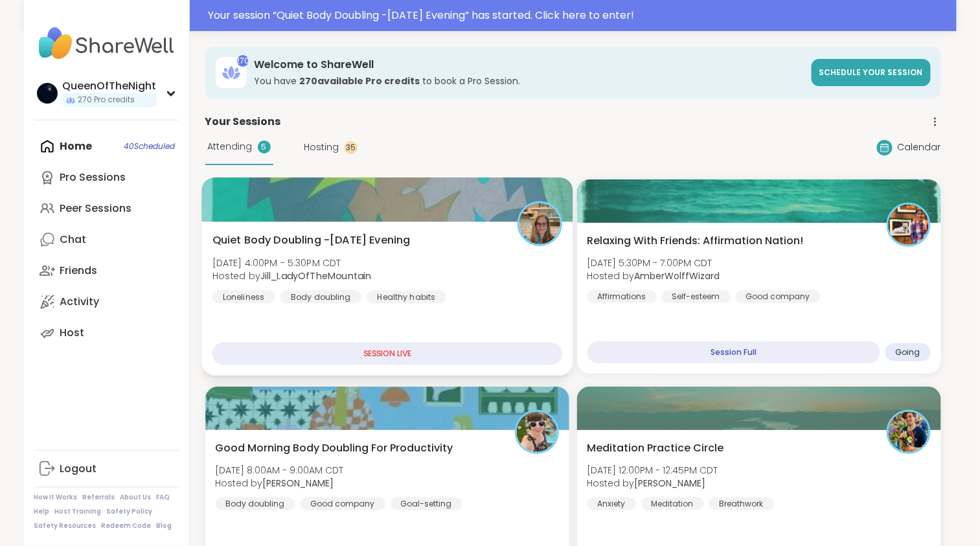 The height and width of the screenshot is (546, 980). What do you see at coordinates (387, 354) in the screenshot?
I see `div: SESSION LIVE` at bounding box center [387, 354].